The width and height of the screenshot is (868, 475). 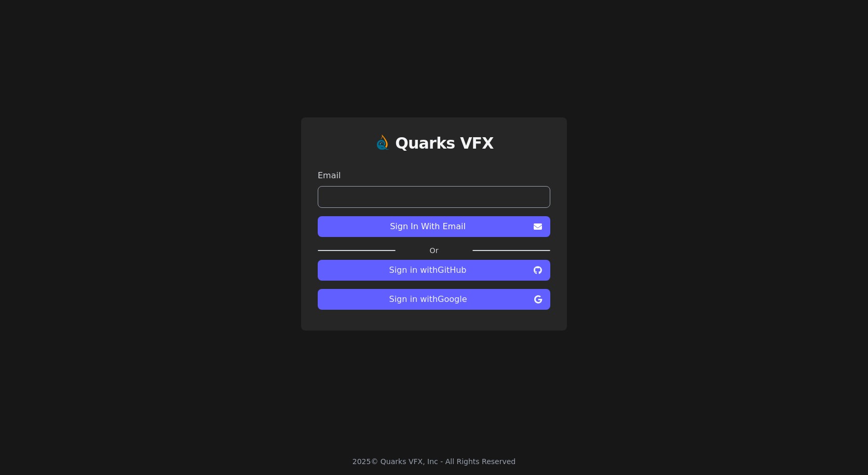 I want to click on label: Or, so click(x=434, y=251).